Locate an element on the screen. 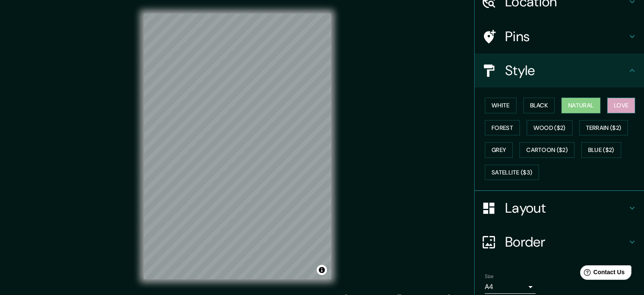  button: Satellite ($3) is located at coordinates (512, 172).